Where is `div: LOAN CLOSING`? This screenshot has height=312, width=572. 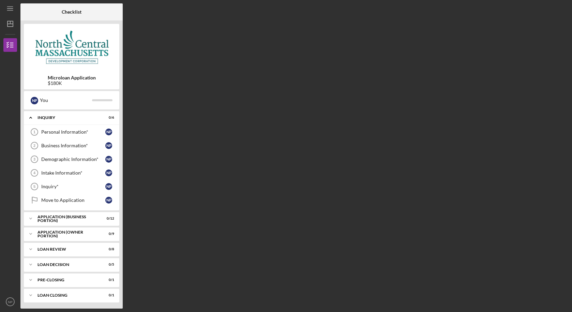
div: LOAN CLOSING is located at coordinates (67, 295).